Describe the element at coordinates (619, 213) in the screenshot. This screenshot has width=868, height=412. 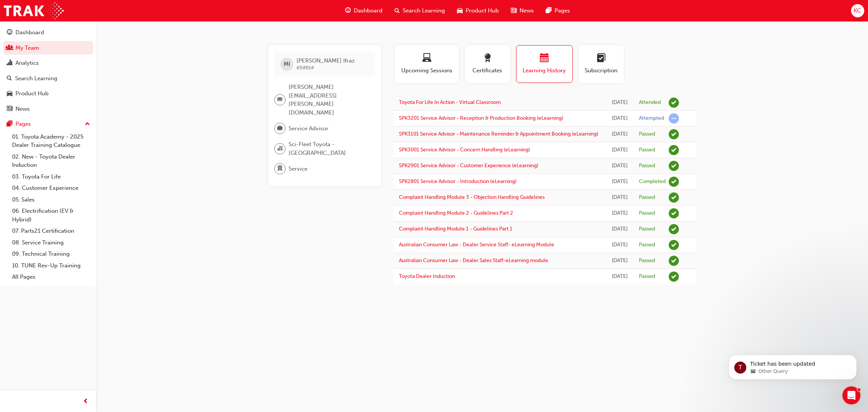
I see `div: Tue May 13 2025 13:41:38 GMT+1000 (Australian Eastern Standard Time)` at that location.